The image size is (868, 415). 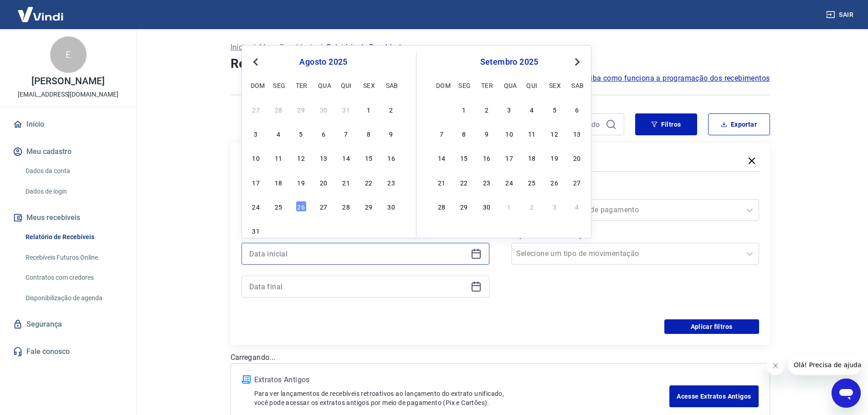 I want to click on div: Choose terça-feira, 26 de agosto de 2025, so click(x=301, y=206).